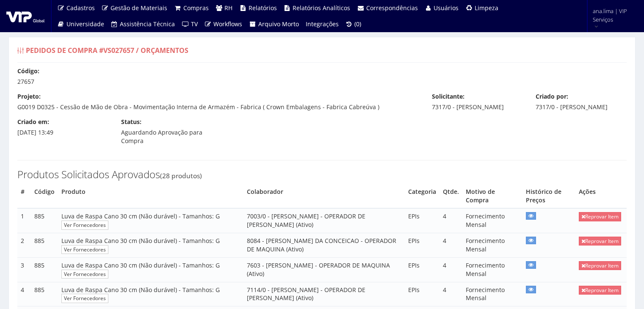  What do you see at coordinates (486, 7) in the screenshot?
I see `span: Limpeza` at bounding box center [486, 7].